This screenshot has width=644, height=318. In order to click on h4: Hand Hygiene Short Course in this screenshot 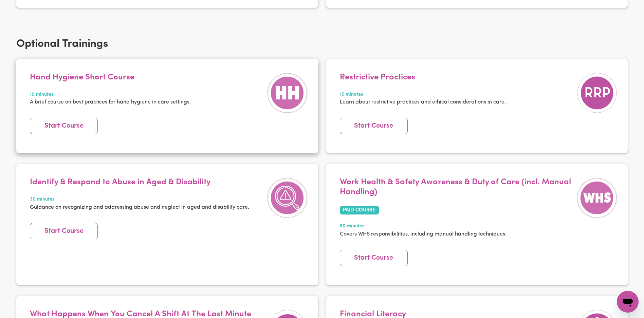, I will do `click(111, 77)`.